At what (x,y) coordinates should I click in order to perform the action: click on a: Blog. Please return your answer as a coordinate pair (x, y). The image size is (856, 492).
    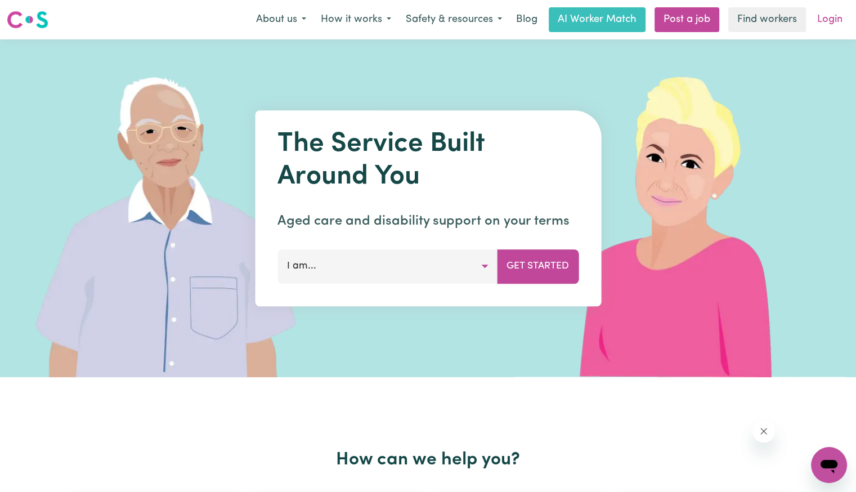
    Looking at the image, I should click on (527, 20).